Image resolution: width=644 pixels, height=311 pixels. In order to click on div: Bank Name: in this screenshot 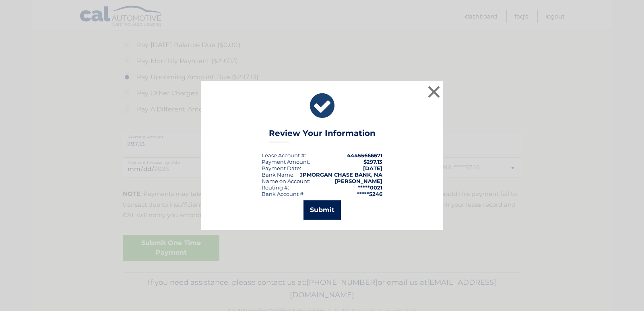, I will do `click(278, 175)`.